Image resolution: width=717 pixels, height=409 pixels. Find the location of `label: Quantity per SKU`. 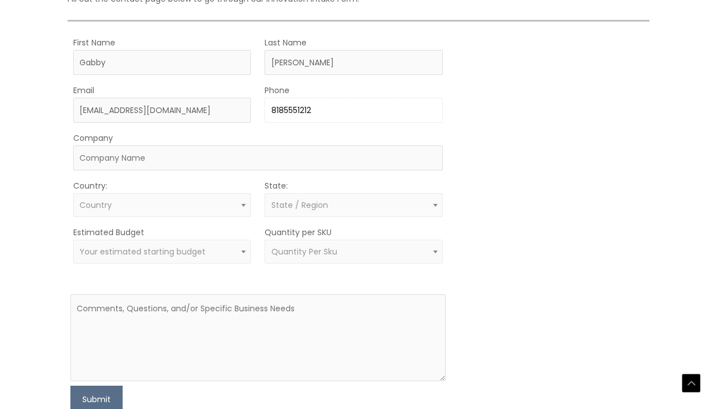

label: Quantity per SKU is located at coordinates (298, 232).